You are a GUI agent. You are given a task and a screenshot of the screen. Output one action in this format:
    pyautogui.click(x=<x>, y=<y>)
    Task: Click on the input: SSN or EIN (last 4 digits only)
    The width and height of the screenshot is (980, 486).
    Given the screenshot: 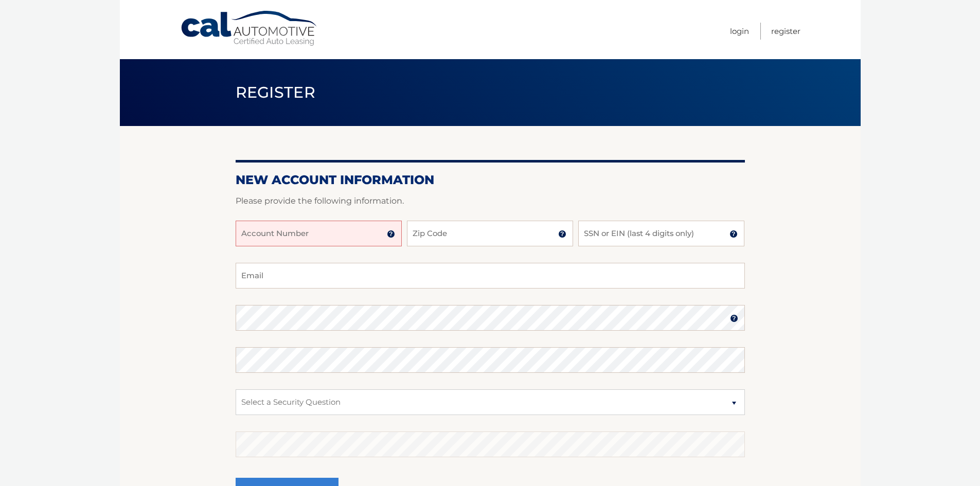 What is the action you would take?
    pyautogui.click(x=661, y=233)
    